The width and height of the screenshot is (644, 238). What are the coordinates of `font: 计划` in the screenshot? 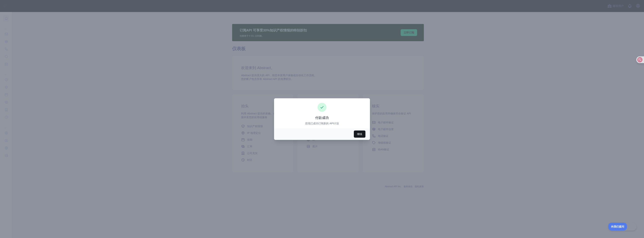 It's located at (336, 123).